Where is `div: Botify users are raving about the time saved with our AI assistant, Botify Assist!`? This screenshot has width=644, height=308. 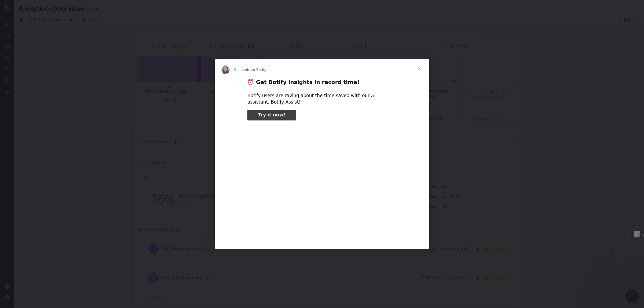
div: Botify users are raving about the time saved with our AI assistant, Botify Assist! is located at coordinates (322, 99).